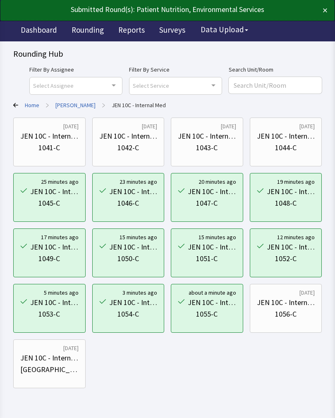 The height and width of the screenshot is (418, 335). I want to click on label: Search Unit/Room, so click(275, 70).